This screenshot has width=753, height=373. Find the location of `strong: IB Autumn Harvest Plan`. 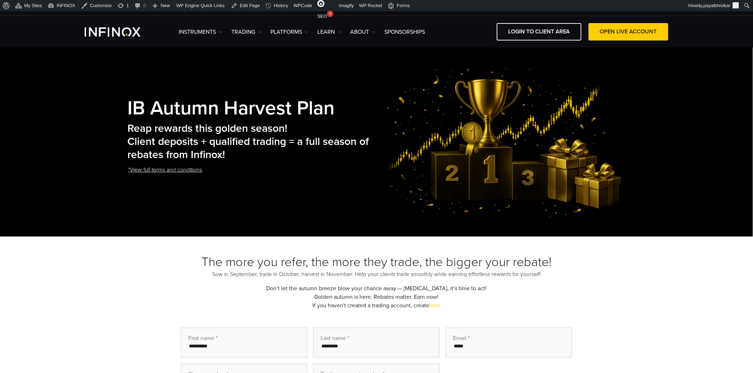

strong: IB Autumn Harvest Plan is located at coordinates (231, 108).